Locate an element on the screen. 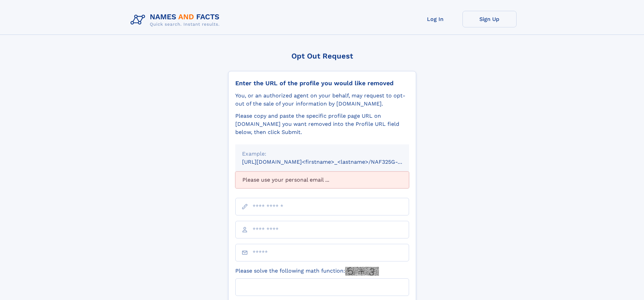 The image size is (644, 300). div: Opt Out Request is located at coordinates (322, 55).